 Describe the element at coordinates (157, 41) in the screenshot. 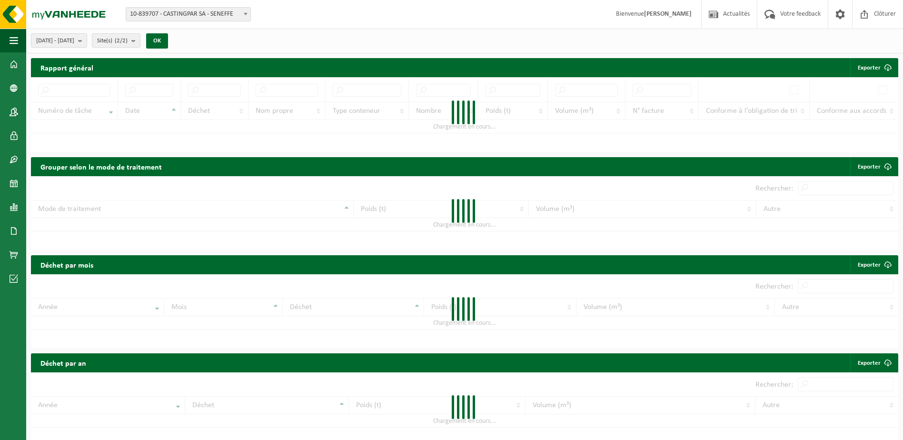

I see `button: OK` at that location.